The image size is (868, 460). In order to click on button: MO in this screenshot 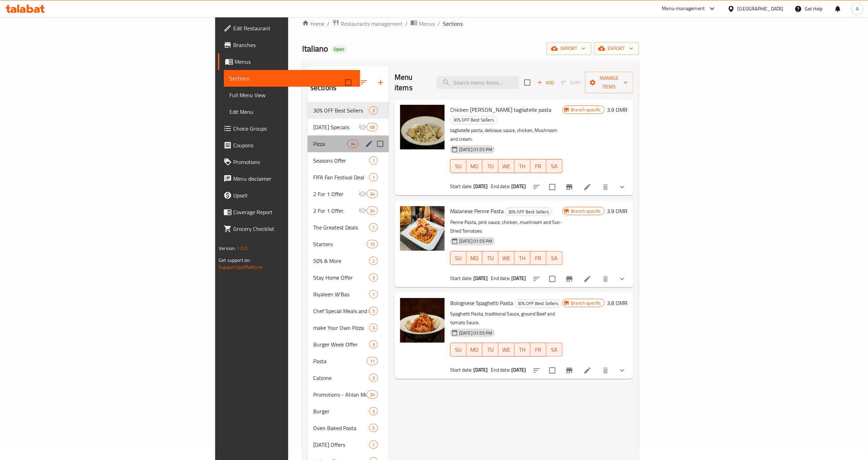, I will do `click(474, 349)`.